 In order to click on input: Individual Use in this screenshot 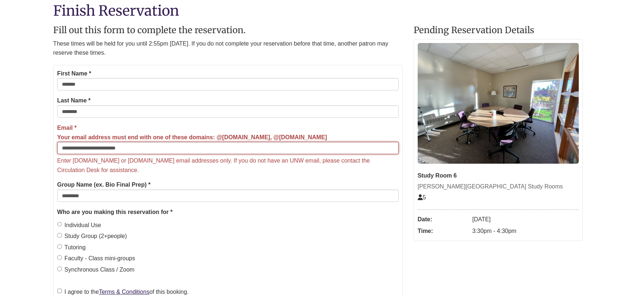, I will do `click(59, 224)`.